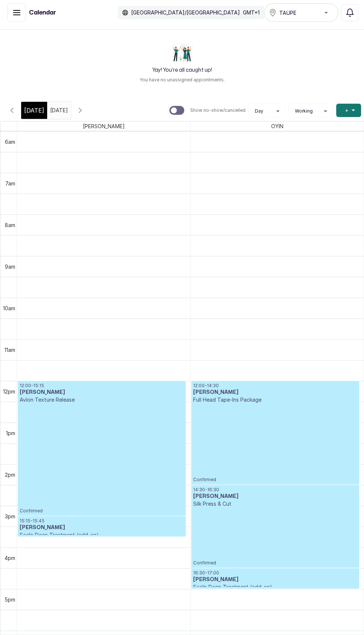 The height and width of the screenshot is (635, 364). I want to click on p: You have no unassigned appointments., so click(182, 80).